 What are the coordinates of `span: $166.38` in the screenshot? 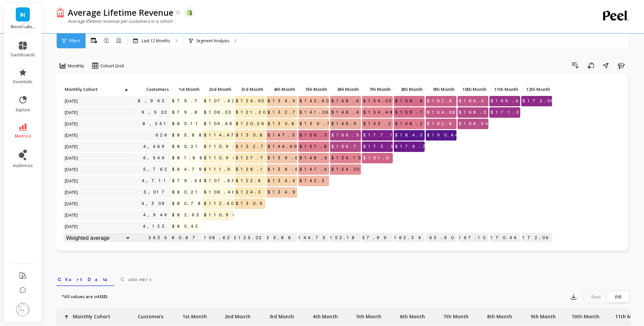 It's located at (478, 101).